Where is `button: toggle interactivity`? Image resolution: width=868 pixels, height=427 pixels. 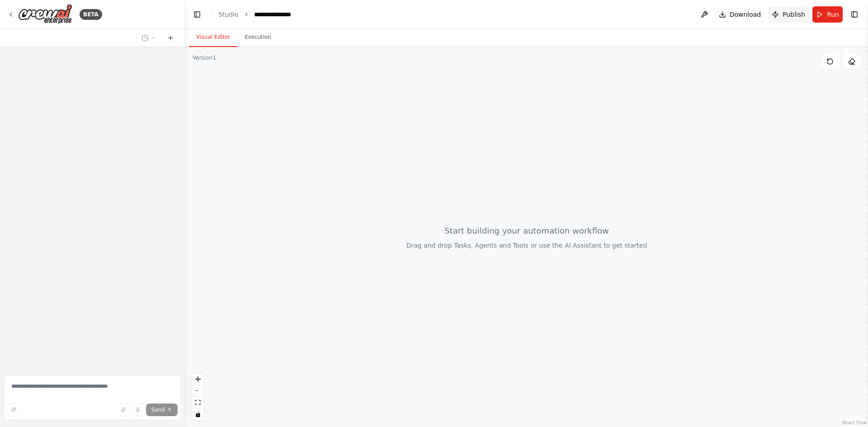
button: toggle interactivity is located at coordinates (198, 415).